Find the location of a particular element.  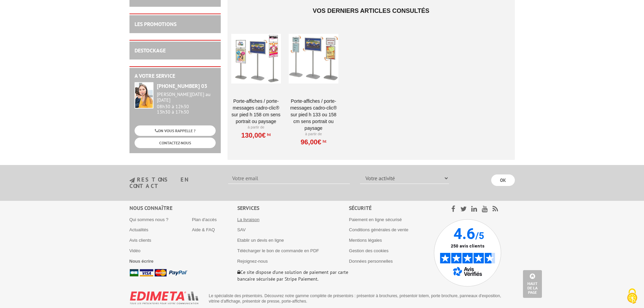

a: Porte-affiches / Porte-messages Cadro-Clic® sur pied H 158 cm sens portrait ou paysage is located at coordinates (256, 111).